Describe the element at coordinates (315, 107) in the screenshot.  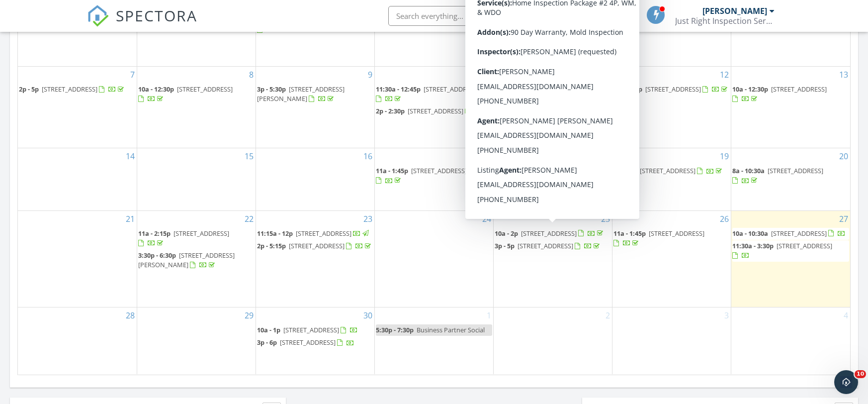
I see `td: Go to September 9, 2025` at that location.